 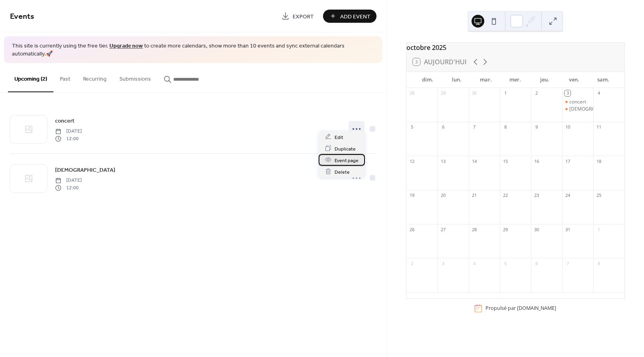 I want to click on div: 31, so click(x=567, y=229).